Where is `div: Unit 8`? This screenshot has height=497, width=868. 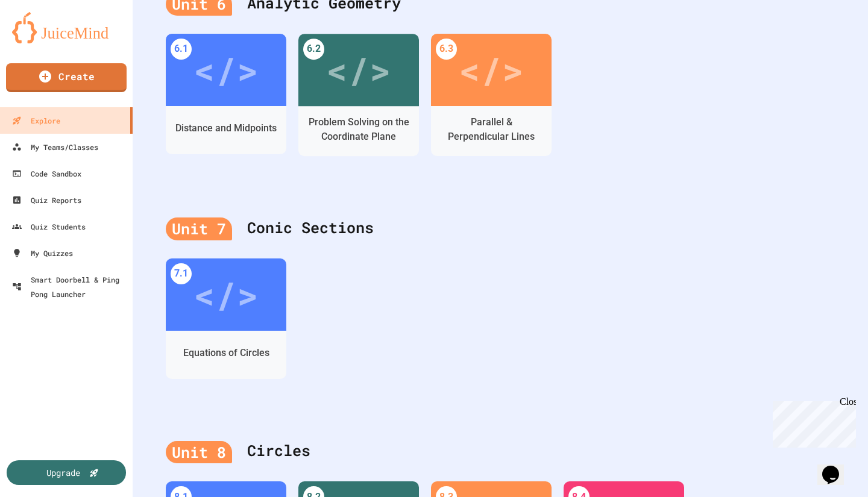 div: Unit 8 is located at coordinates (199, 453).